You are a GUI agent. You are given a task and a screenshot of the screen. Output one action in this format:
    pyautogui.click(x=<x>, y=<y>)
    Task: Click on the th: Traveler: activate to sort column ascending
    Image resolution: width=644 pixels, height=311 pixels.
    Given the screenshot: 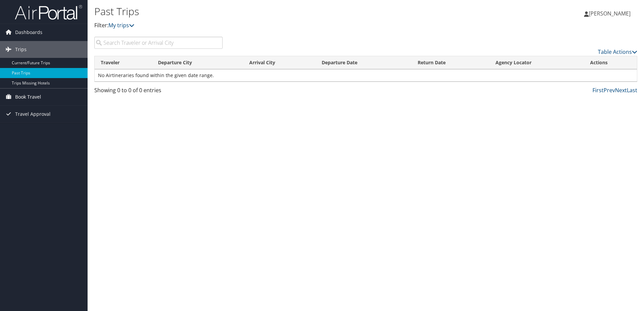 What is the action you would take?
    pyautogui.click(x=123, y=63)
    